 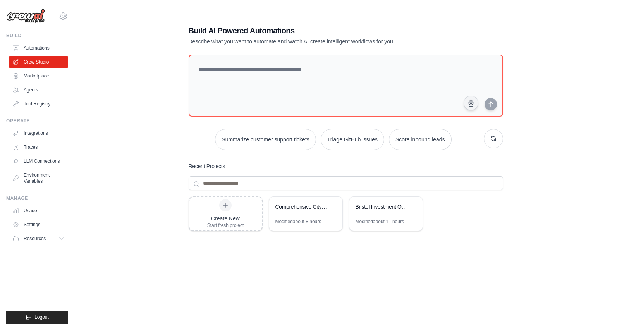 What do you see at coordinates (34, 239) in the screenshot?
I see `span: Resources` at bounding box center [34, 239].